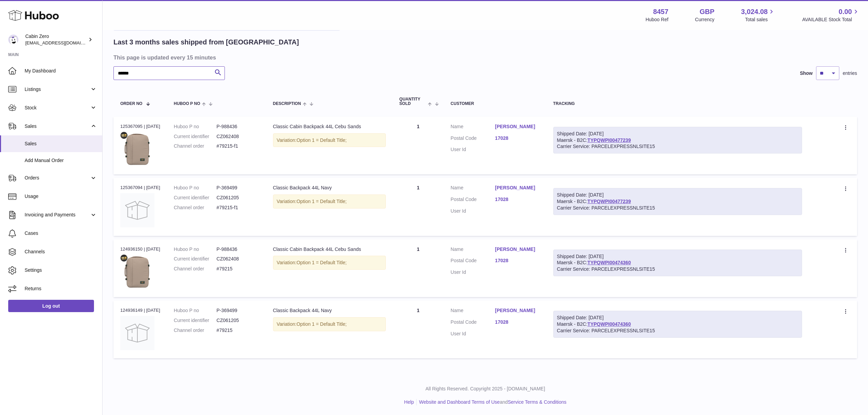  I want to click on strong: 8457, so click(660, 12).